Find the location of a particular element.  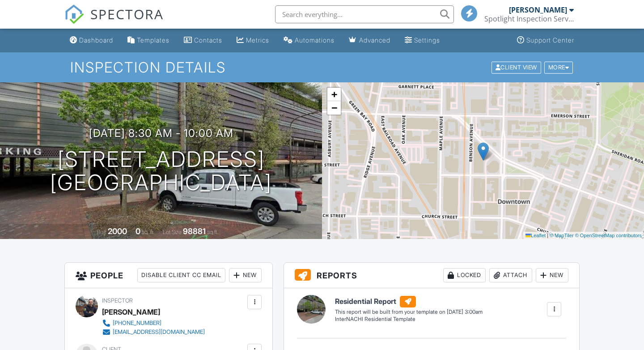

img: The Best Home Inspection Software - Spectora is located at coordinates (74, 14).